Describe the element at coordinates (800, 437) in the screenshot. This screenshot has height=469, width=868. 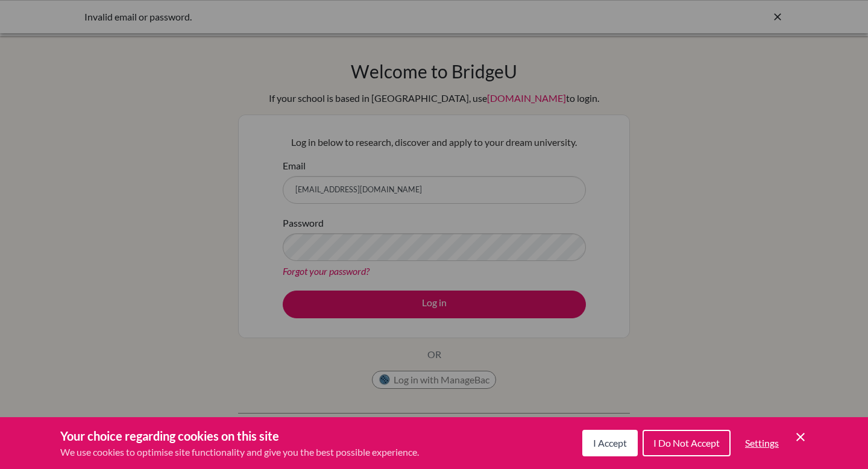
I see `button: Save and close` at that location.